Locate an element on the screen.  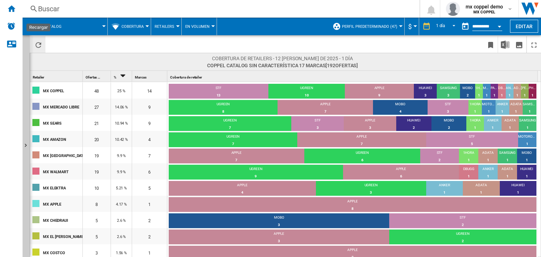
button: Open calendar is located at coordinates (500, 25).